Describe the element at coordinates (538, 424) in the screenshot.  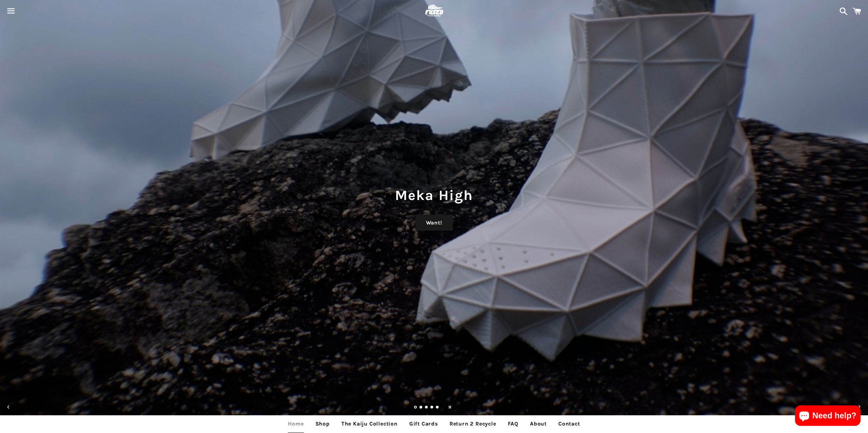
I see `a: About` at that location.